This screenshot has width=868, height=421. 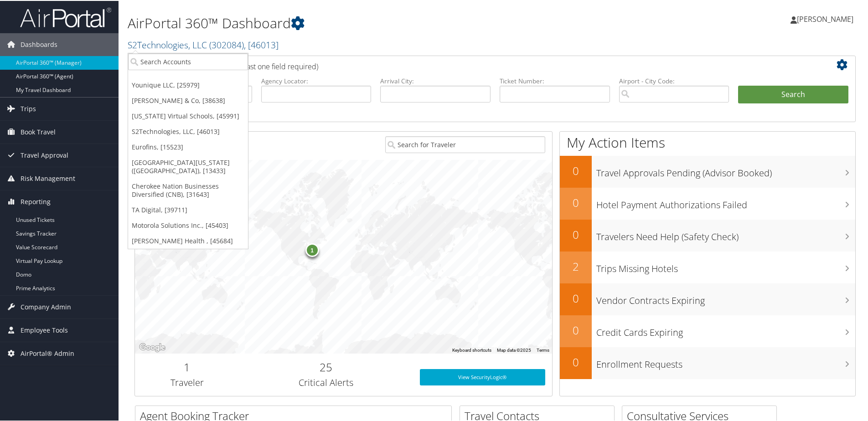 What do you see at coordinates (45, 307) in the screenshot?
I see `span: Company Admin` at bounding box center [45, 307].